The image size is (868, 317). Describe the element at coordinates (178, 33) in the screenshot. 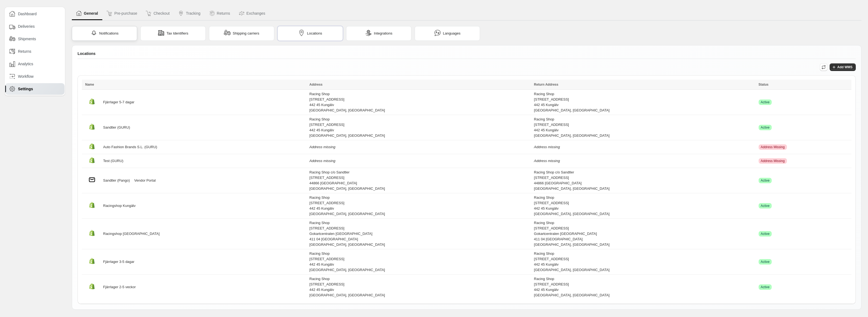

I see `span: Tax Identifiers` at that location.